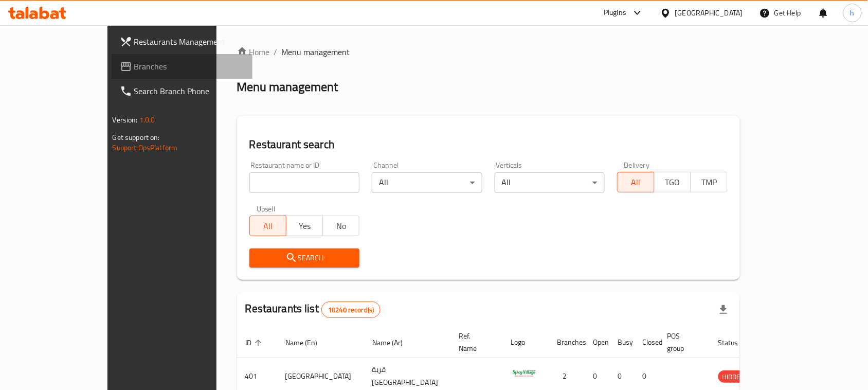  What do you see at coordinates (734, 377) in the screenshot?
I see `div: HIDDEN` at bounding box center [734, 377].